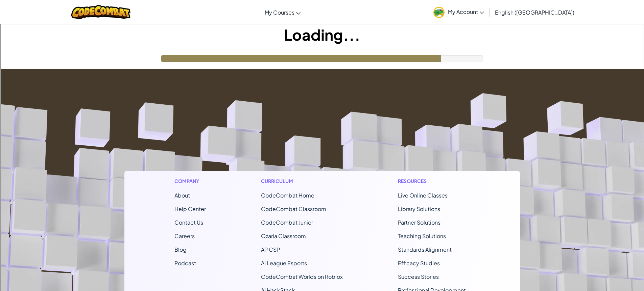 This screenshot has height=291, width=644. I want to click on img: CodeCombat logo, so click(101, 12).